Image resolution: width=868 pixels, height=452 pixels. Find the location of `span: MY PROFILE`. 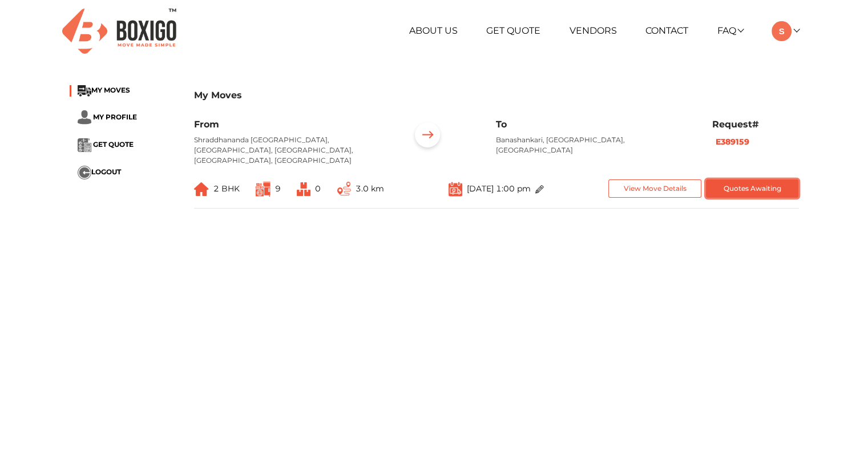

span: MY PROFILE is located at coordinates (115, 117).